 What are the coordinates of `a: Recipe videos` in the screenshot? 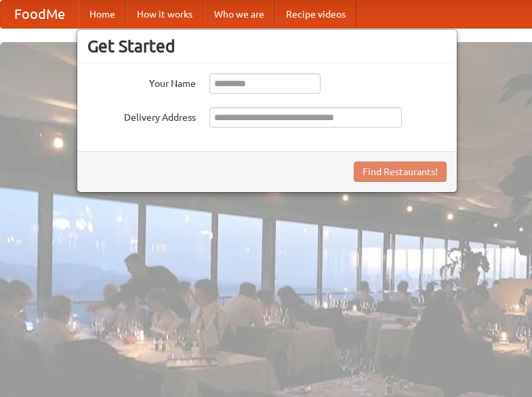 It's located at (316, 14).